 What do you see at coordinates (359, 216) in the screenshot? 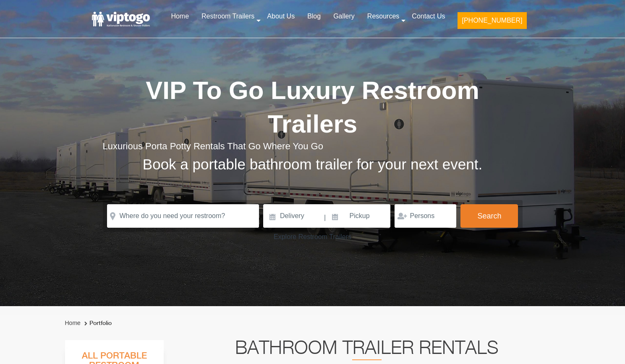
I see `input: Pickup` at bounding box center [359, 216].